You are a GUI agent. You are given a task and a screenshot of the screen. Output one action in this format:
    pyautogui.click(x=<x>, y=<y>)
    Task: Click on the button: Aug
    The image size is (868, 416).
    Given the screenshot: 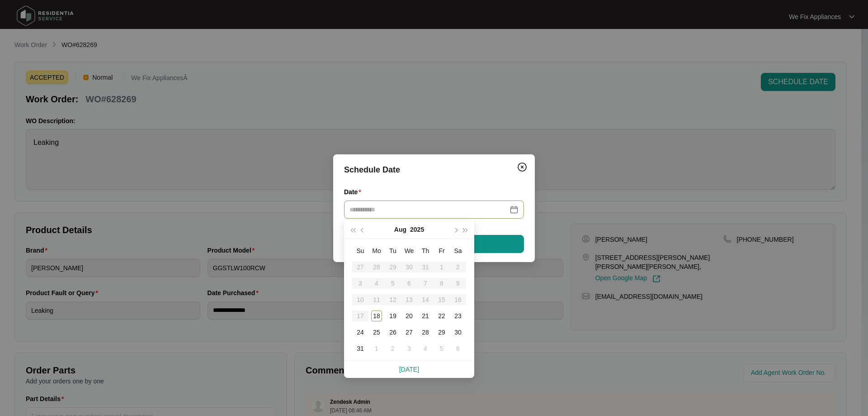 What is the action you would take?
    pyautogui.click(x=400, y=229)
    